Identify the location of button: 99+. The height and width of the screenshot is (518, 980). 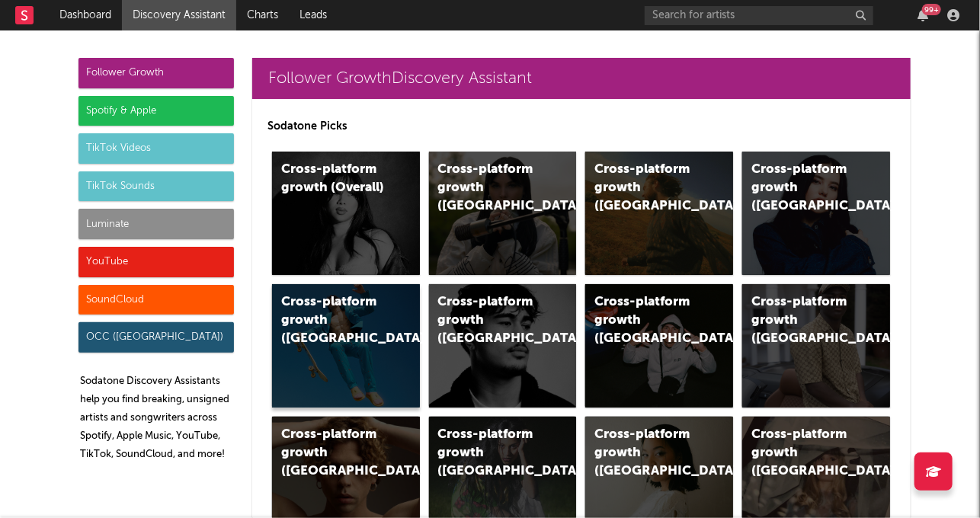
(922, 15).